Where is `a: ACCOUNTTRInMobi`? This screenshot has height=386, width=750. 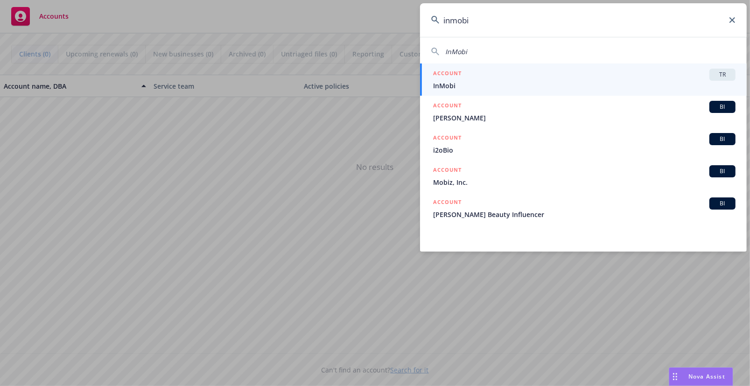 a: ACCOUNTTRInMobi is located at coordinates (584, 79).